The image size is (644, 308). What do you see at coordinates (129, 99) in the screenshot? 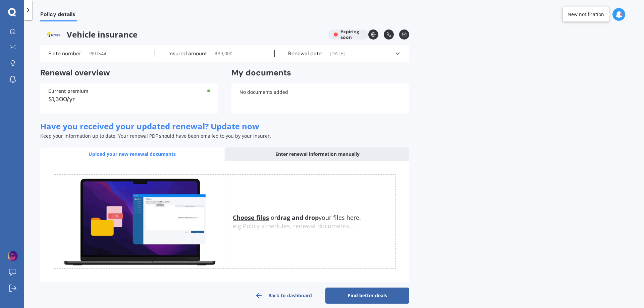
I see `div: $1,300/yr` at bounding box center [129, 99].